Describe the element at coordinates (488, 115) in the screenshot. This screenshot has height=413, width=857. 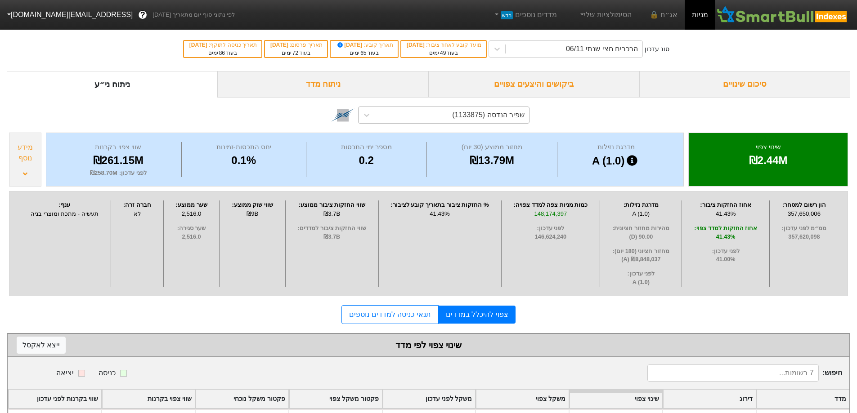
I see `div: שפיר הנדסה (1133875)` at that location.